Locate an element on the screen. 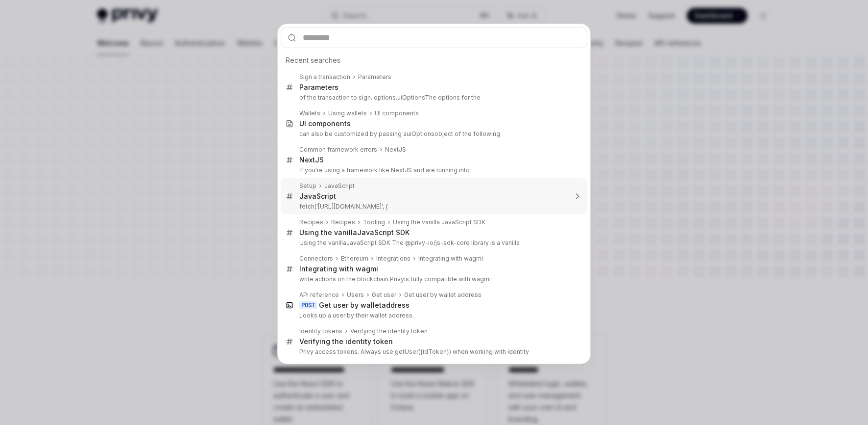 The height and width of the screenshot is (425, 868). div: Wallets is located at coordinates (310, 113).